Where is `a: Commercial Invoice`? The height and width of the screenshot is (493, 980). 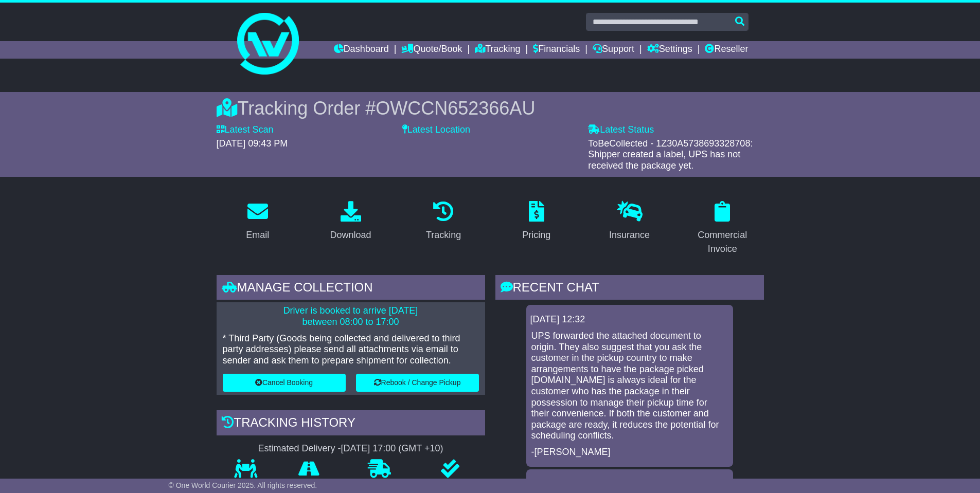
a: Commercial Invoice is located at coordinates (722, 228).